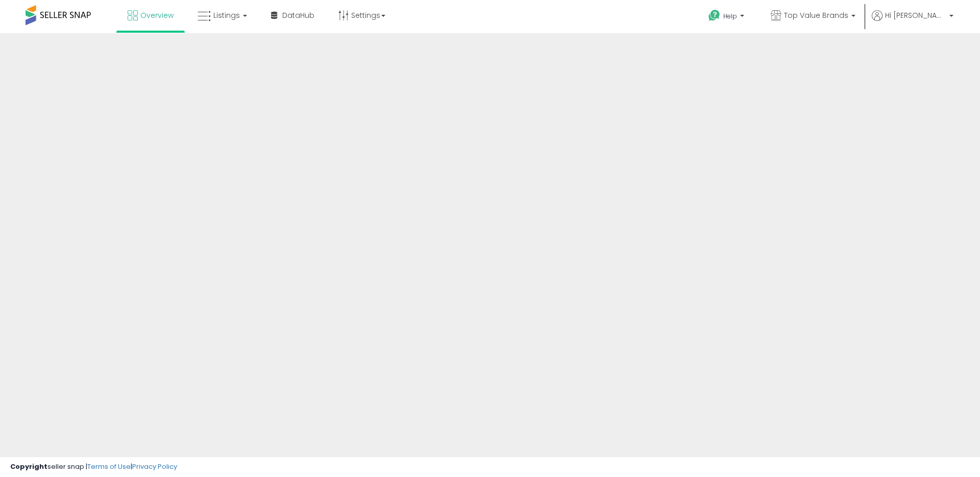 The height and width of the screenshot is (477, 980). Describe the element at coordinates (714, 15) in the screenshot. I see `i: Get Help` at that location.